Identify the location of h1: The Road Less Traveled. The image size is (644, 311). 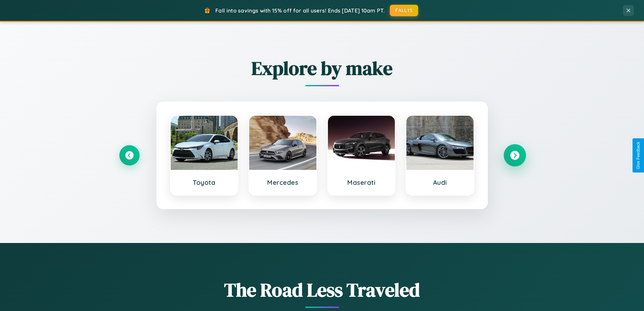
(322, 289).